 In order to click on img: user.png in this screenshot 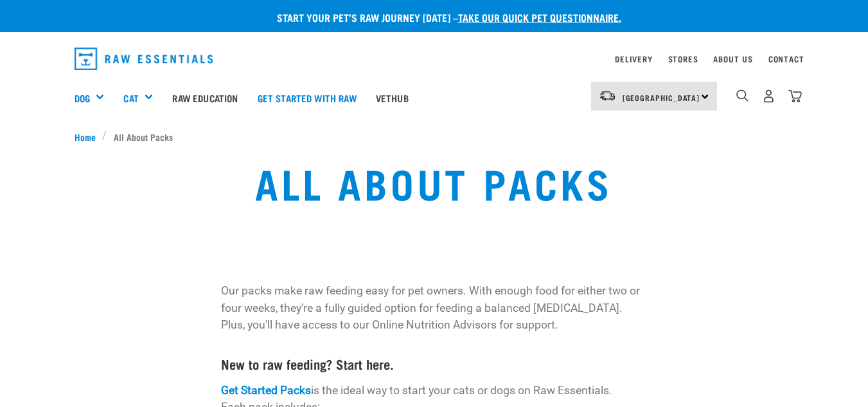, I will do `click(768, 95)`.